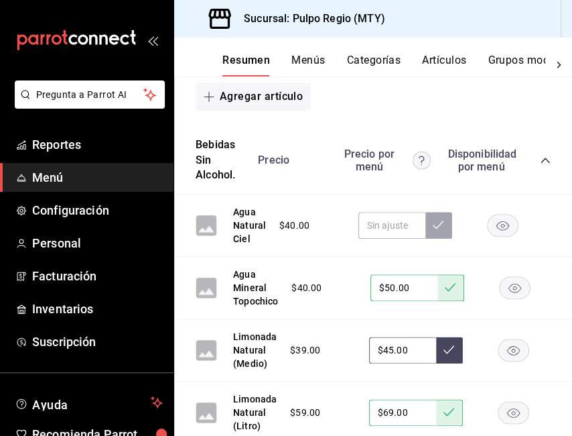  Describe the element at coordinates (87, 104) in the screenshot. I see `a: Pregunta a Parrot AI` at that location.